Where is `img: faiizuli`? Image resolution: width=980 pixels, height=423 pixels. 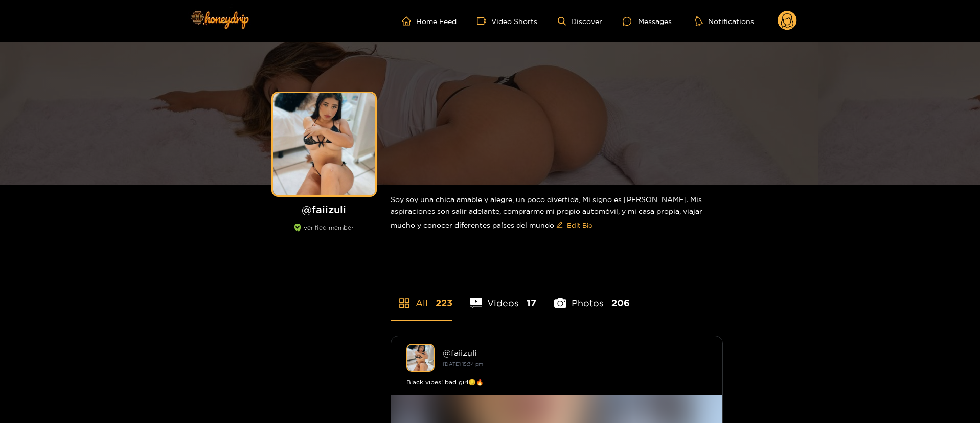
img: faiizuli is located at coordinates (420, 358).